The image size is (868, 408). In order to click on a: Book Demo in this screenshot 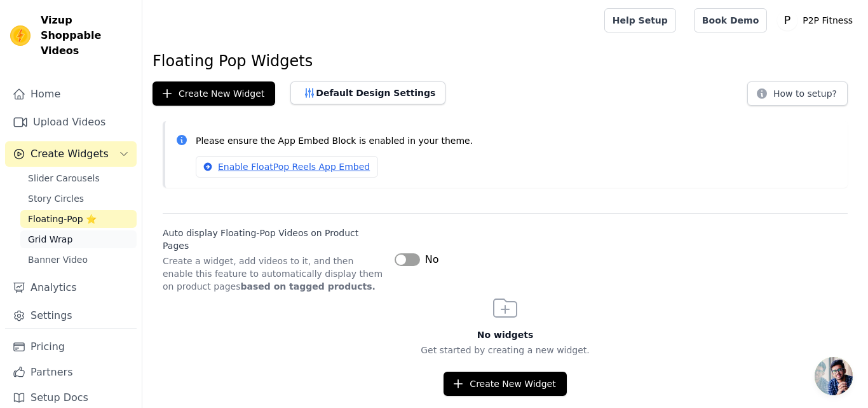, I will do `click(730, 21)`.